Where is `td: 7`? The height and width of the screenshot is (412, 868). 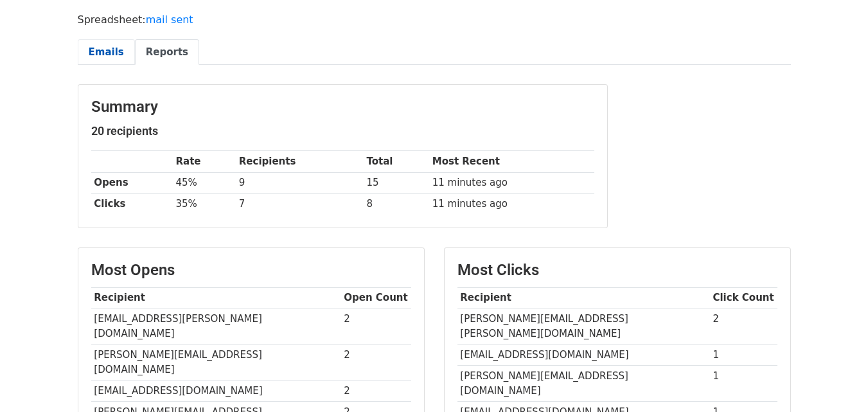 td: 7 is located at coordinates (299, 204).